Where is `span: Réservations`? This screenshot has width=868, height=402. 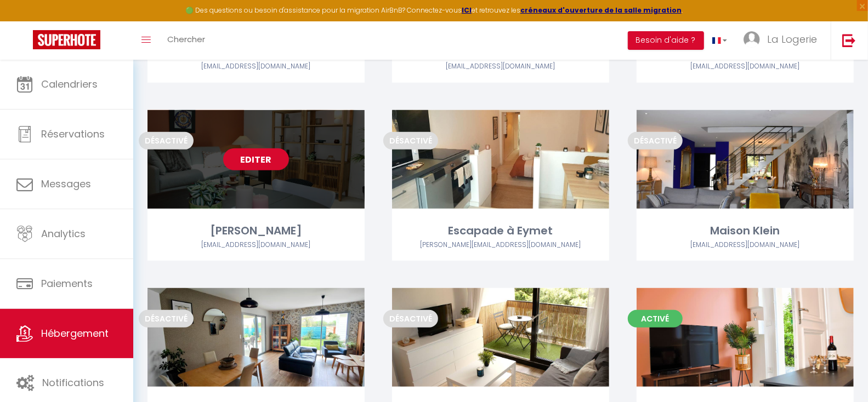
span: Réservations is located at coordinates (73, 134).